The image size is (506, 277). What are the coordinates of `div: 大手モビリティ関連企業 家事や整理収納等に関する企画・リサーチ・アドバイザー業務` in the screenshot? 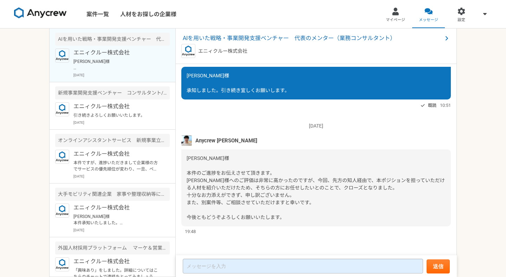 It's located at (113, 194).